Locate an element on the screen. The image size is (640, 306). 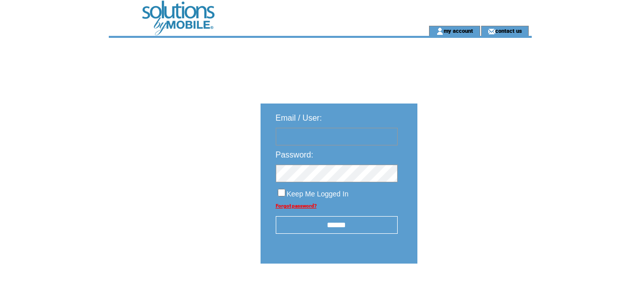
img: transparent.png;jsessionid=3A80794FBBD8AEB9C7109FDEC2805ADD is located at coordinates (472, 295).